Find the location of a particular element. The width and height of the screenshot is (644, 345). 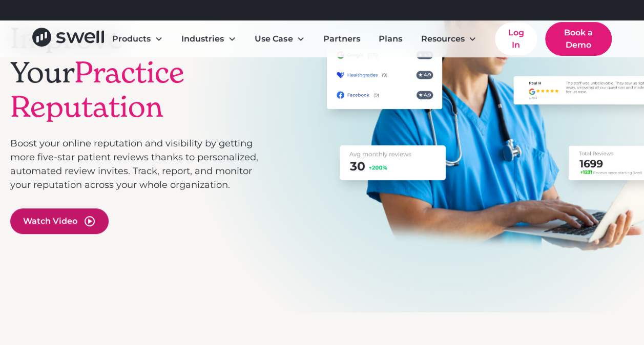

a: home is located at coordinates (68, 39).